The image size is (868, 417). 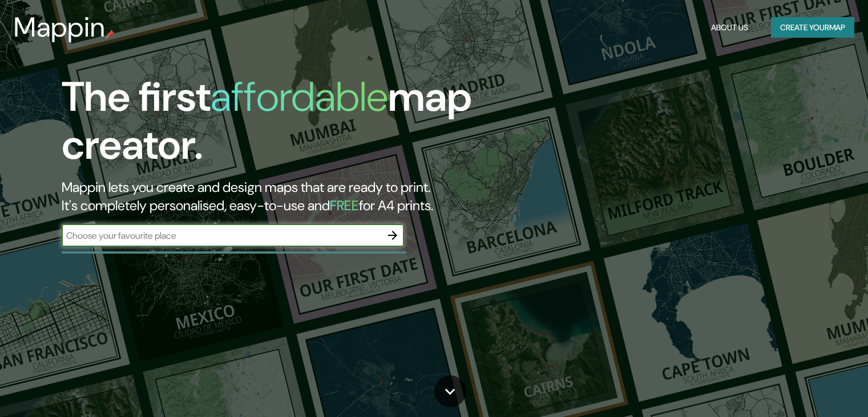 What do you see at coordinates (278, 196) in the screenshot?
I see `h2: Mappin lets you create and design maps that are ready to print. It's completely personalised, eas...` at bounding box center [278, 196].